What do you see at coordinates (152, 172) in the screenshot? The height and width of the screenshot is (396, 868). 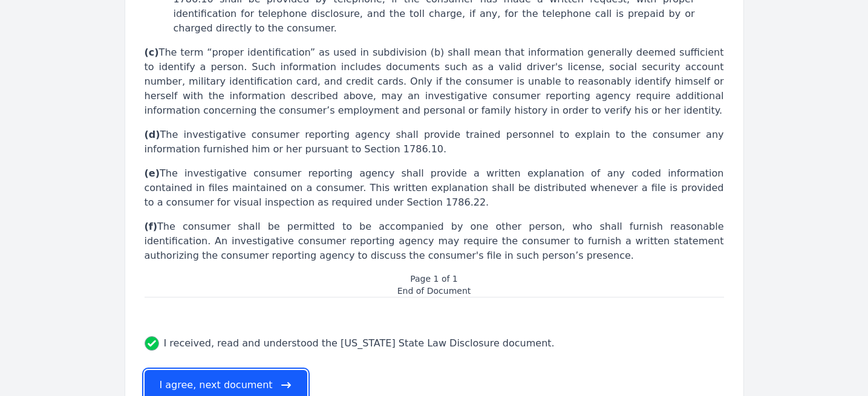 I see `strong: (e)` at bounding box center [152, 172].